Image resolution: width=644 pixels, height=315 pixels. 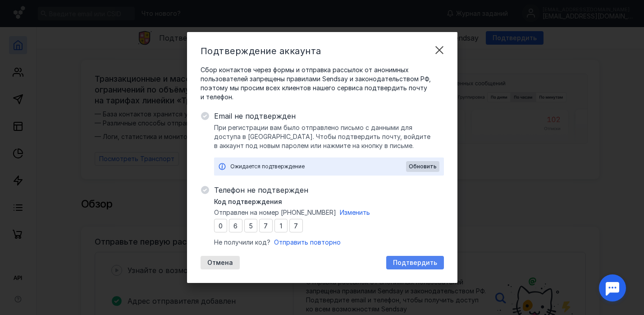 What do you see at coordinates (329, 190) in the screenshot?
I see `span: Телефон не подтвержден` at bounding box center [329, 190].